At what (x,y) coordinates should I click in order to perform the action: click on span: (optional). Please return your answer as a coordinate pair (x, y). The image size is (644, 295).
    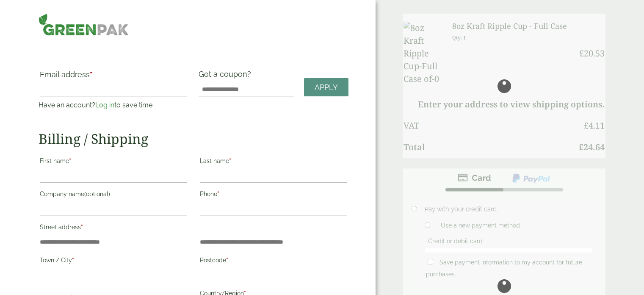
    Looking at the image, I should click on (97, 194).